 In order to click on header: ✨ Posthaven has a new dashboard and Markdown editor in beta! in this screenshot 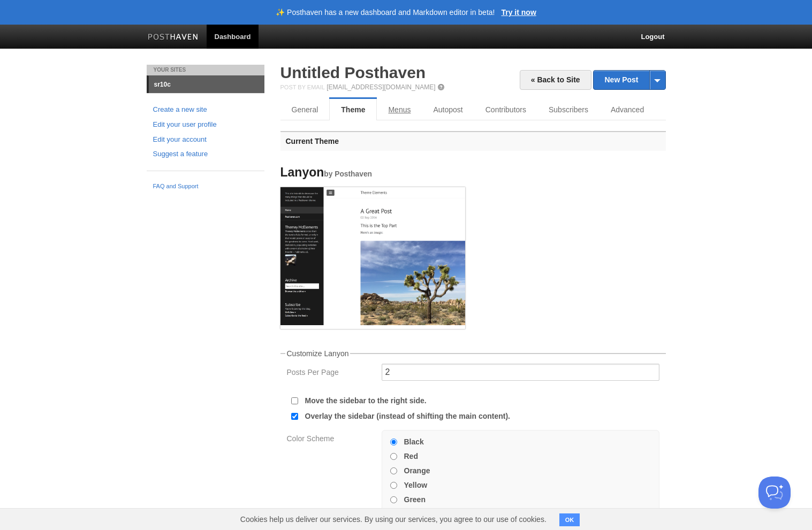, I will do `click(385, 13)`.